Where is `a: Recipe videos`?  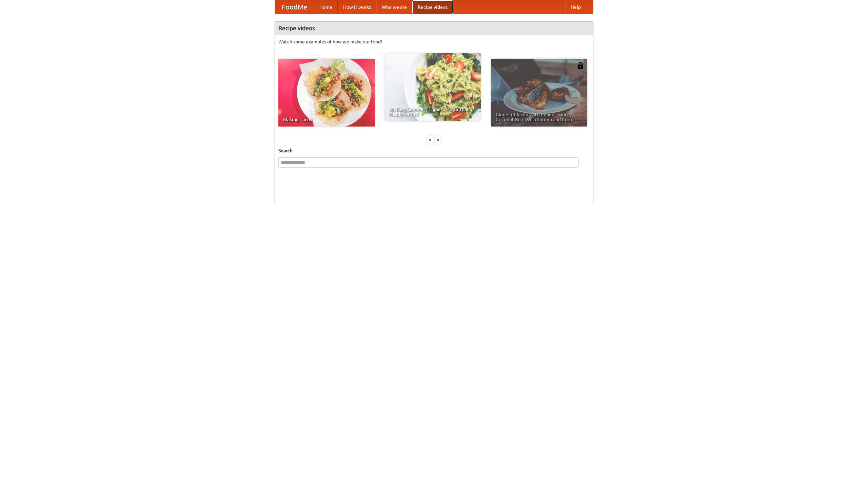
a: Recipe videos is located at coordinates (432, 7).